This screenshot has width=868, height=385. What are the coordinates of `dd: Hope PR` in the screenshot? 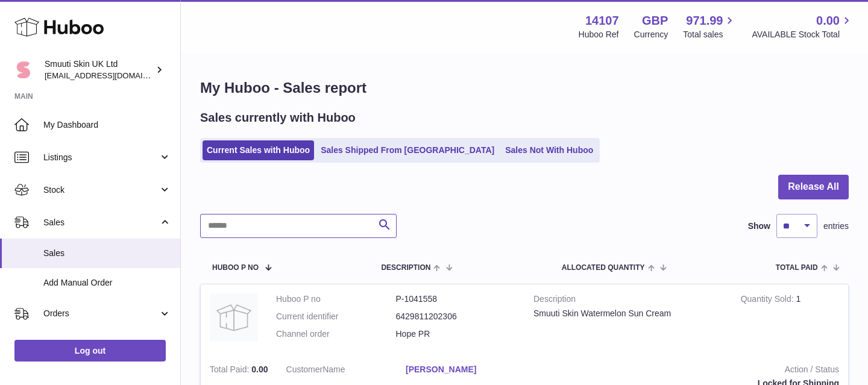 It's located at (456, 334).